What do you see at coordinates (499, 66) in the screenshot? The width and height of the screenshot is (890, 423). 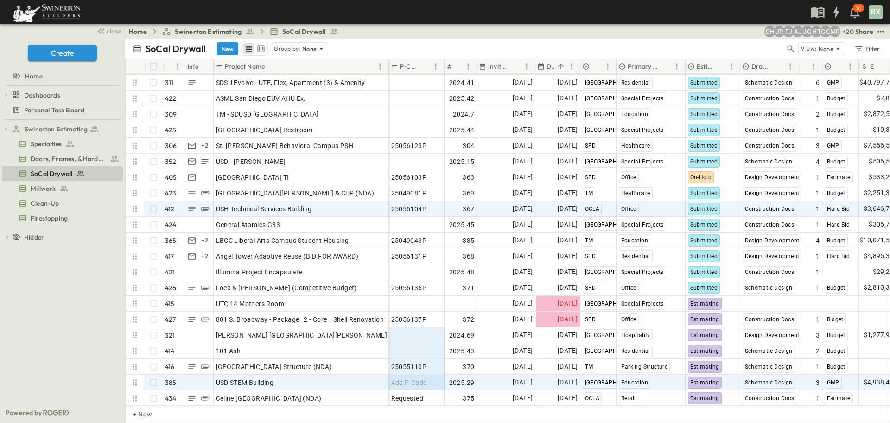 I see `p: Invite Date` at bounding box center [499, 66].